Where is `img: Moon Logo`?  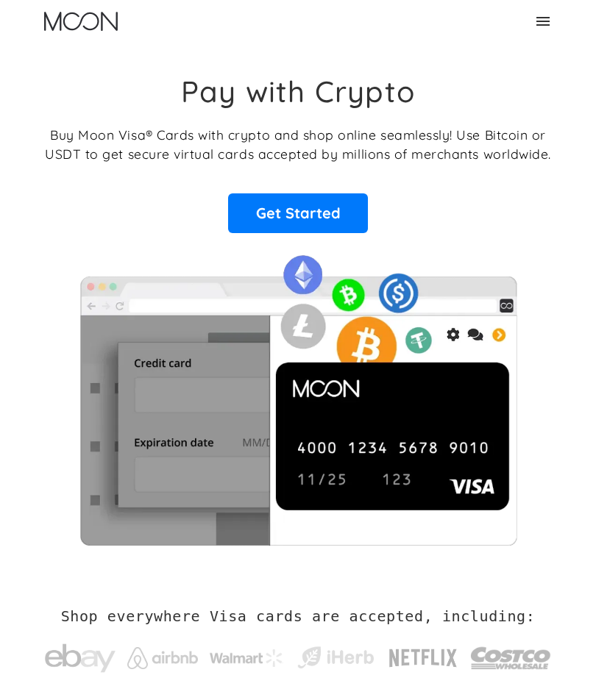 img: Moon Logo is located at coordinates (81, 22).